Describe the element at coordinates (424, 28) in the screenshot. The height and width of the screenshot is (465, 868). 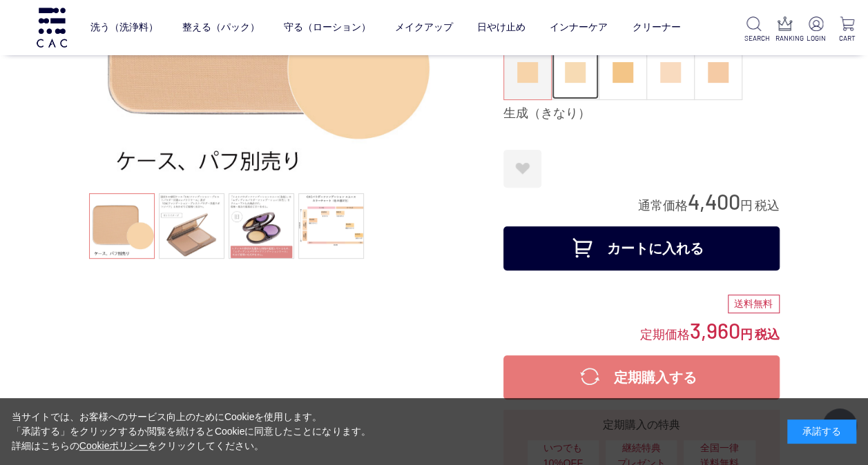
I see `a: メイクアップ` at that location.